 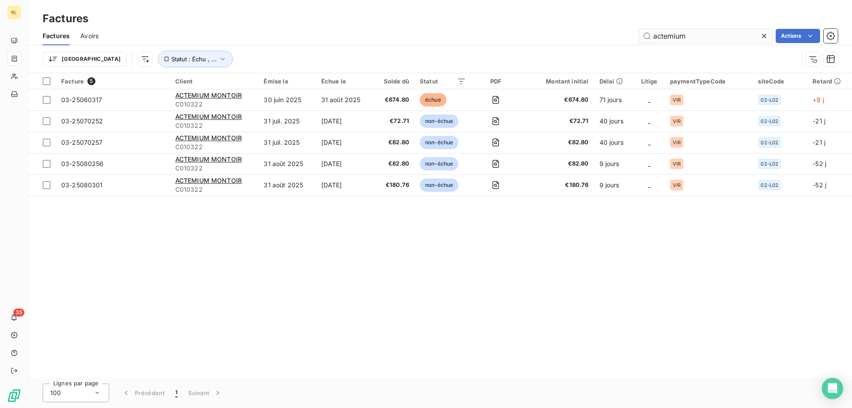 What do you see at coordinates (706, 36) in the screenshot?
I see `input: Rechercher` at bounding box center [706, 36].